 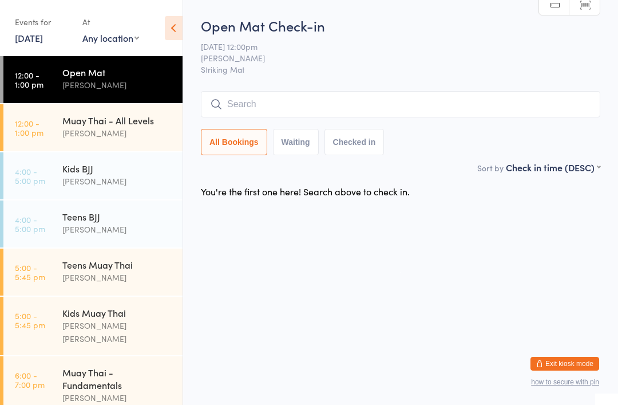 What do you see at coordinates (234, 142) in the screenshot?
I see `button: All Bookings` at bounding box center [234, 142].